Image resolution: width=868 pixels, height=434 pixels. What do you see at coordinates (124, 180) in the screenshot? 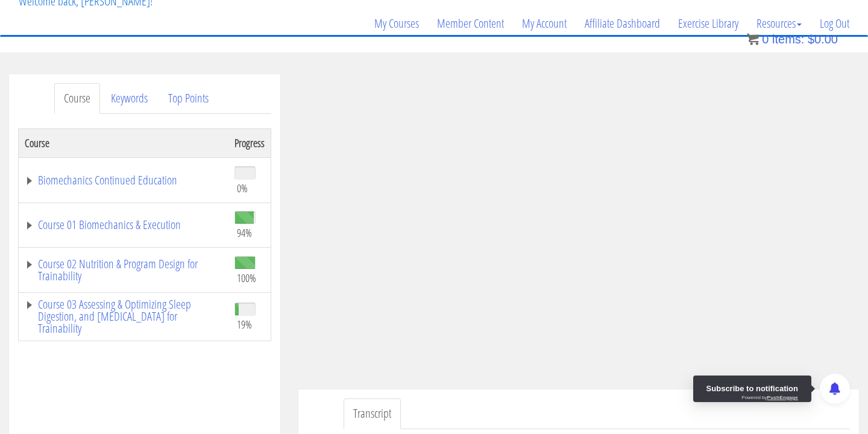
I see `a: Biomechanics Continued Education` at bounding box center [124, 180].